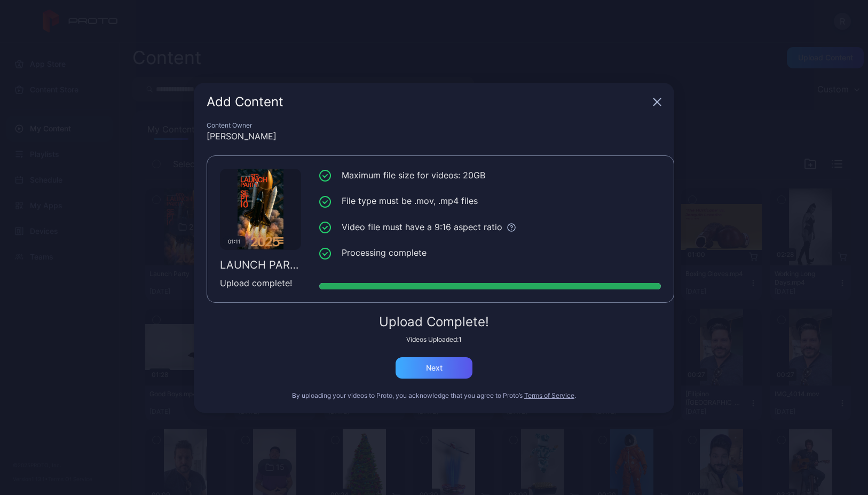  Describe the element at coordinates (434, 125) in the screenshot. I see `div: Content Owner` at that location.